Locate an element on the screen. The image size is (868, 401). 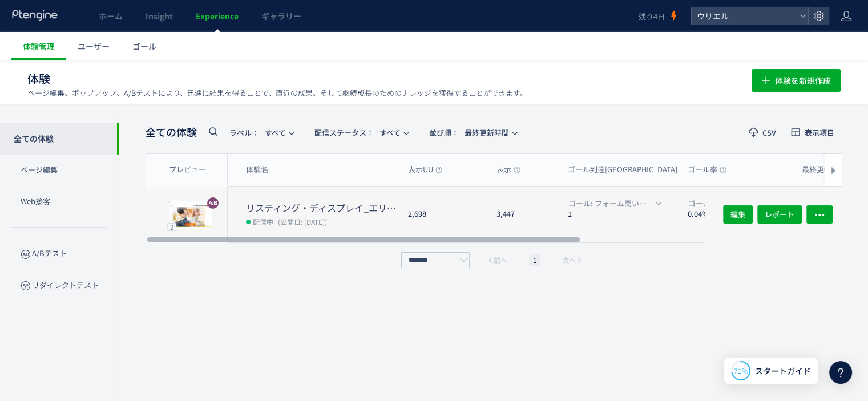
div: 3,447 is located at coordinates (523, 214).